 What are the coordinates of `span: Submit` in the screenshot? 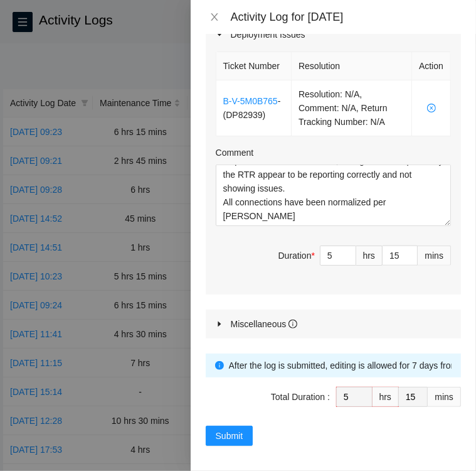 It's located at (230, 436).